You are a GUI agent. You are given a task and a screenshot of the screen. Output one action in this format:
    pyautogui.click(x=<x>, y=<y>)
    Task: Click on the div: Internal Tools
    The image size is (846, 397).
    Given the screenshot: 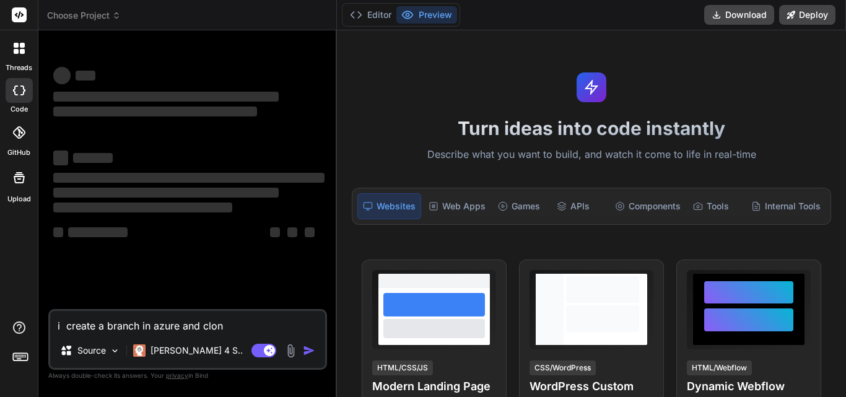 What is the action you would take?
    pyautogui.click(x=786, y=206)
    